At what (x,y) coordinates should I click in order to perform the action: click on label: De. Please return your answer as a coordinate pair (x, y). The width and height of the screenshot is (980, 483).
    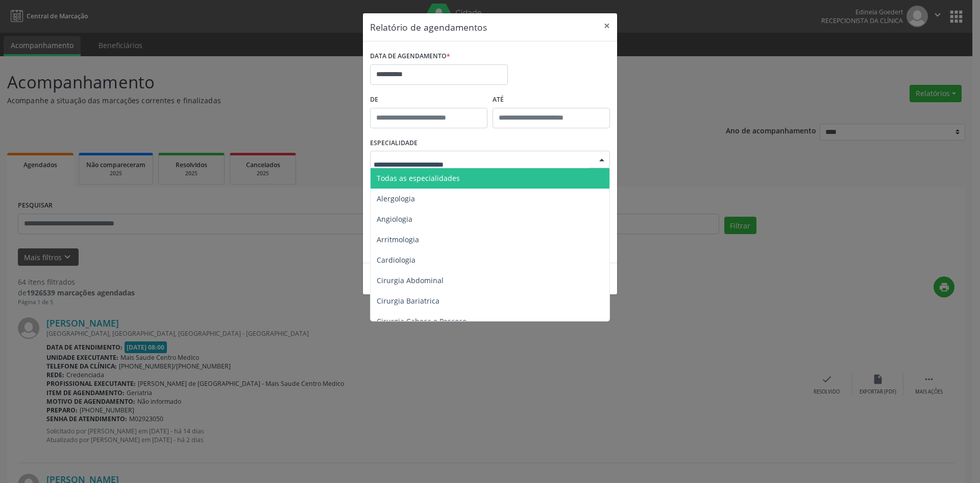
    Looking at the image, I should click on (429, 99).